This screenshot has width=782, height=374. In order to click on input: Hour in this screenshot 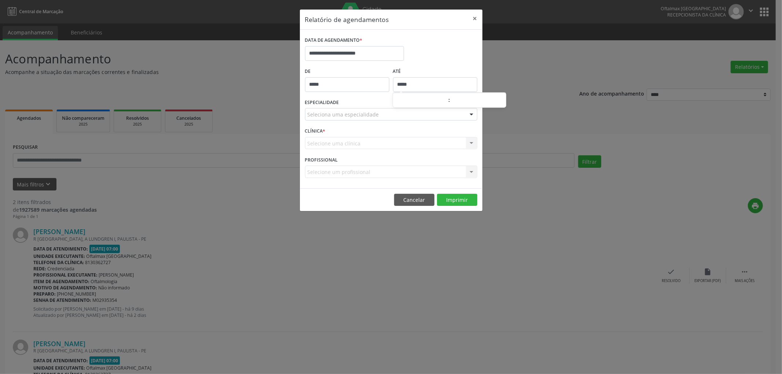, I will do `click(420, 101)`.